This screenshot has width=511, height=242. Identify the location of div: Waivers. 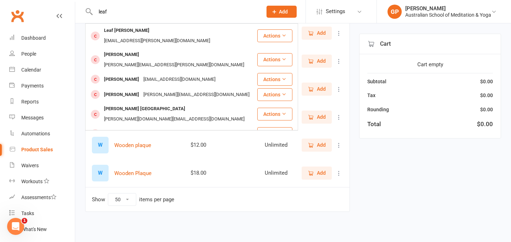
(30, 166).